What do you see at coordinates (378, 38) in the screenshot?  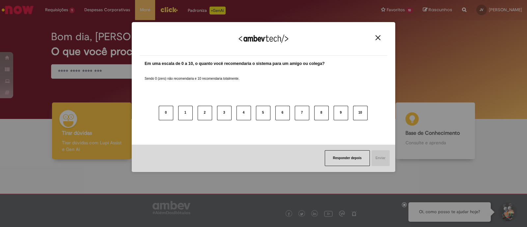 I see `button: Close` at bounding box center [378, 38].